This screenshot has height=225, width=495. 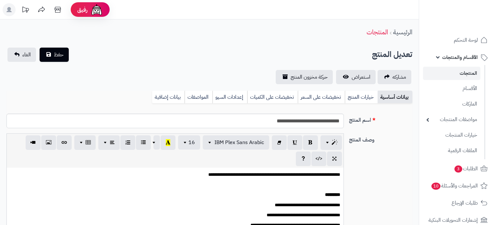 I want to click on a: تخفيضات على الكميات, so click(x=272, y=97).